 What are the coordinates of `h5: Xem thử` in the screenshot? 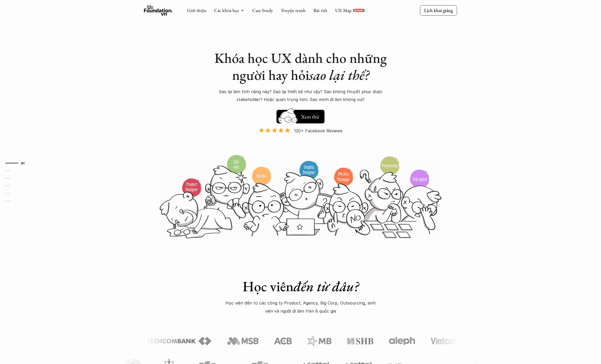 It's located at (310, 117).